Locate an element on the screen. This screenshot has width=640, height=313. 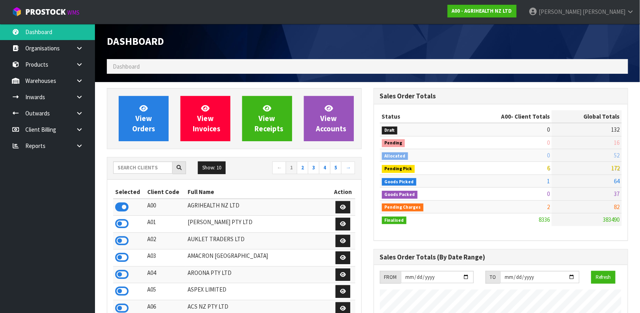
img: cube-alt.png is located at coordinates (17, 11).